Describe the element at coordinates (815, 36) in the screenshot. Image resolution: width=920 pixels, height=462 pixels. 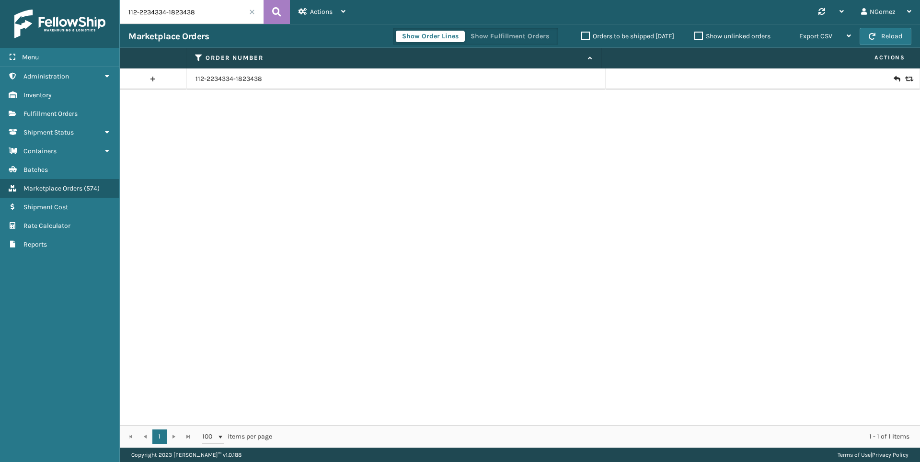
I see `span: Export CSV` at that location.